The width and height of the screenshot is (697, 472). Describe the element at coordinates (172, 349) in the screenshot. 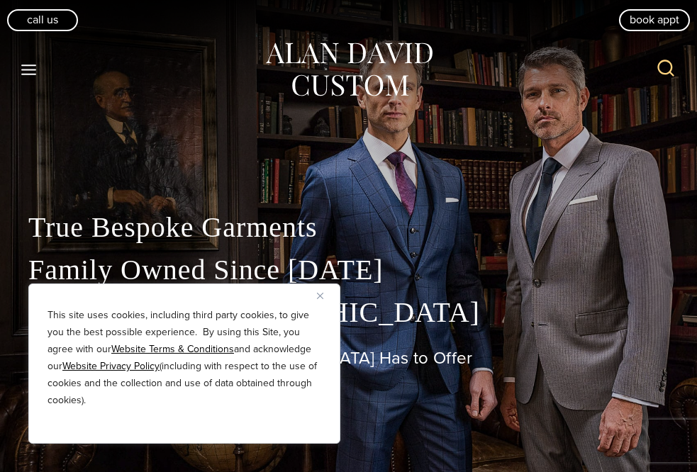

I see `u: Website Terms & Conditions` at that location.